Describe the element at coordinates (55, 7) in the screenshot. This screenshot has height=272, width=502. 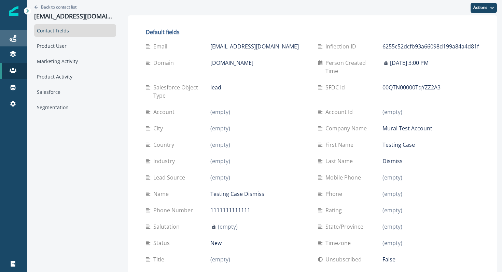
I see `button: Go back` at that location.